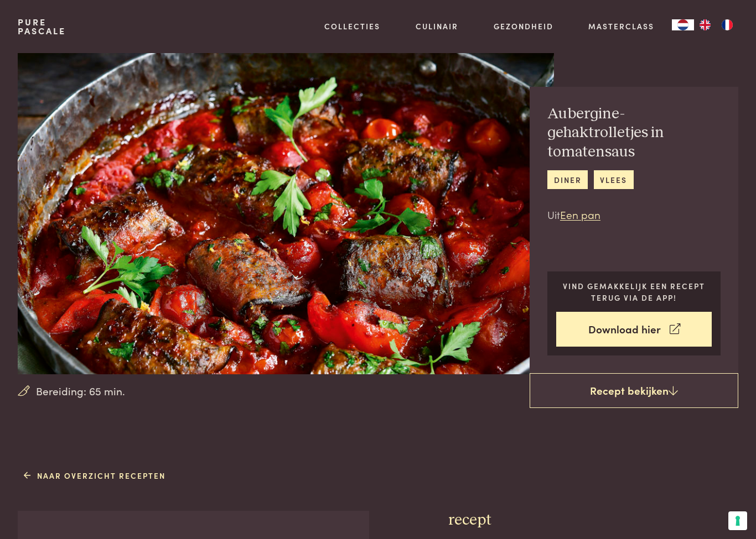  Describe the element at coordinates (567, 179) in the screenshot. I see `a: diner` at that location.